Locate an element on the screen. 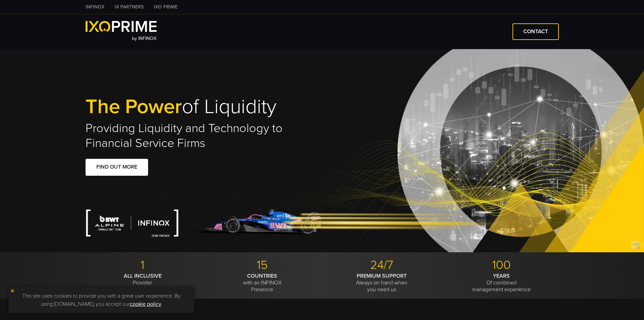 The height and width of the screenshot is (320, 644). p: Of combined management experience is located at coordinates (502, 282).